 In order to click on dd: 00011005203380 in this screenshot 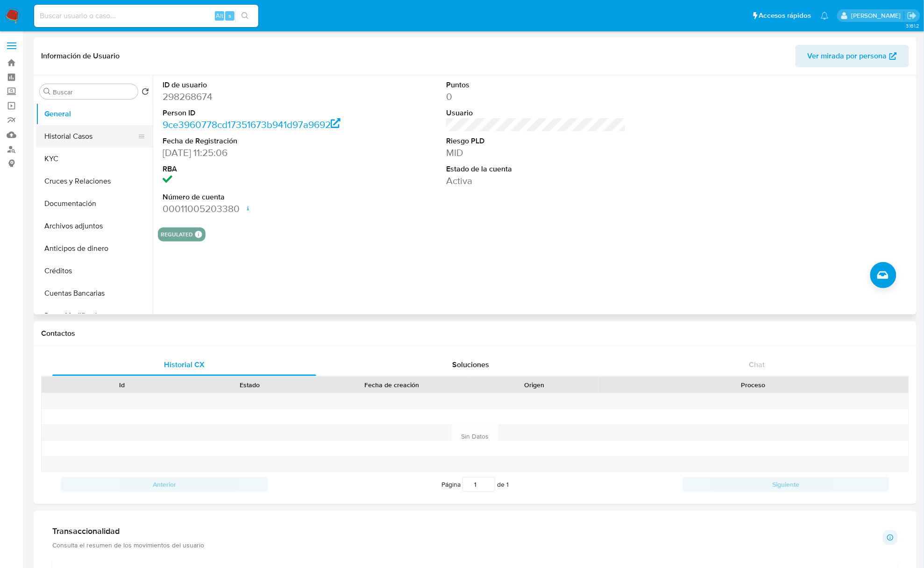, I will do `click(253, 209)`.